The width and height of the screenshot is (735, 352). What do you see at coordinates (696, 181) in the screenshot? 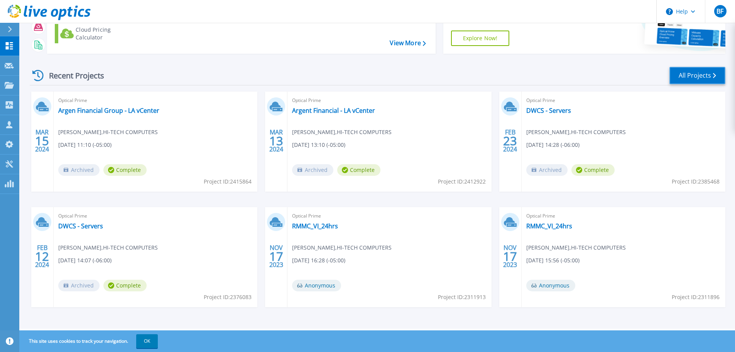
I see `span: Project ID: 2385468` at bounding box center [696, 181].